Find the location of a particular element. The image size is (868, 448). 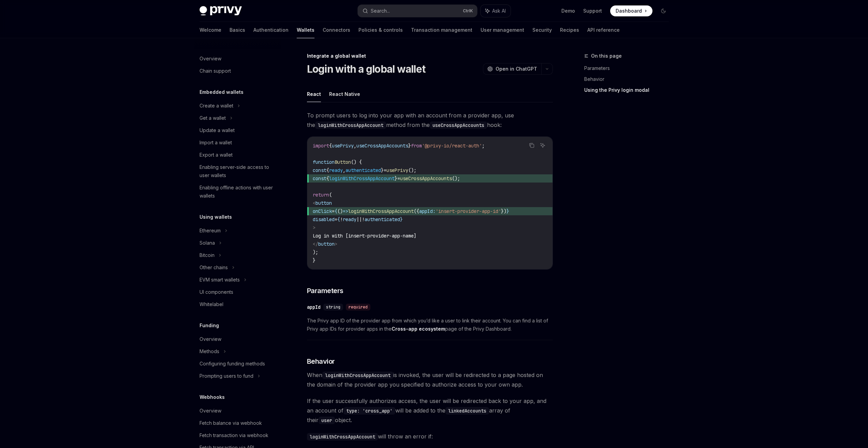

a: Enabling server-side access to user wallets is located at coordinates (238, 171).